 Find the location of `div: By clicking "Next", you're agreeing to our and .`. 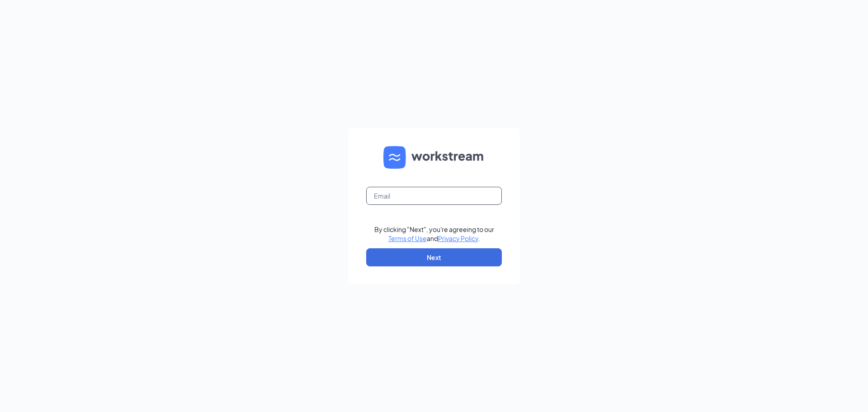

div: By clicking "Next", you're agreeing to our and . is located at coordinates (434, 234).